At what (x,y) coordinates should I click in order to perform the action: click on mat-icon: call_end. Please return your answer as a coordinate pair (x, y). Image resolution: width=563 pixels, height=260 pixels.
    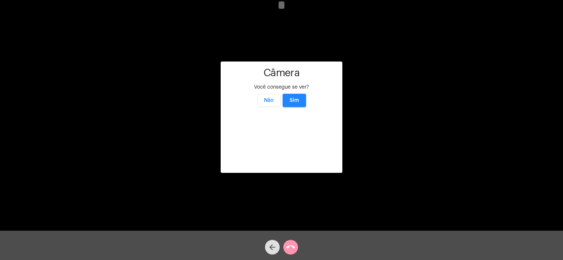
    Looking at the image, I should click on (291, 247).